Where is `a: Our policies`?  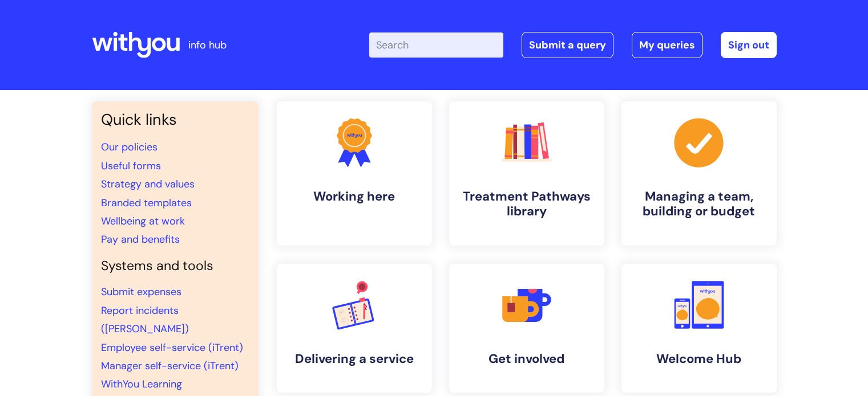 a: Our policies is located at coordinates (129, 147).